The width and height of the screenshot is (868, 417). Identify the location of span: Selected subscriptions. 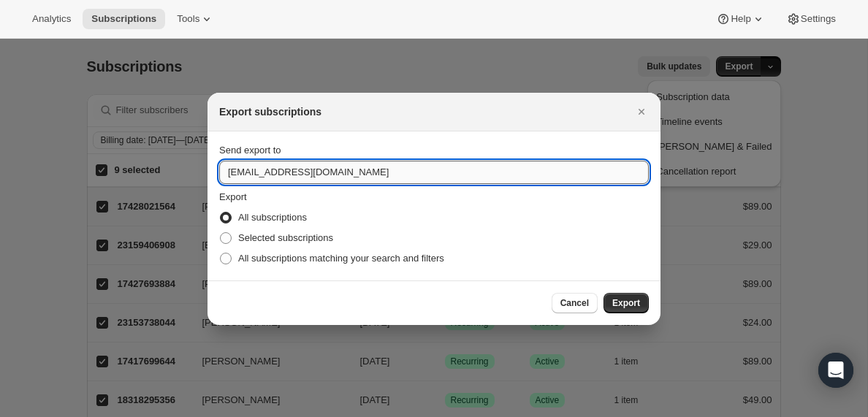
(286, 237).